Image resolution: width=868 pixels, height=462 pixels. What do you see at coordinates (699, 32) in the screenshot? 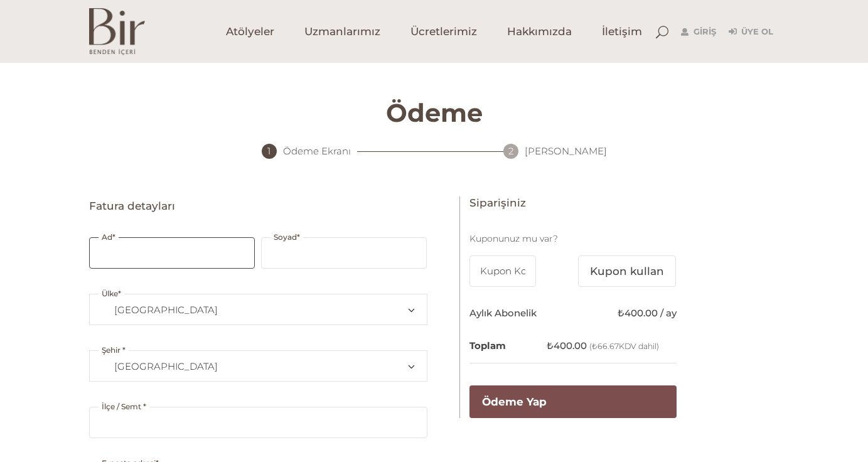
I see `a: Giriş` at bounding box center [699, 32].